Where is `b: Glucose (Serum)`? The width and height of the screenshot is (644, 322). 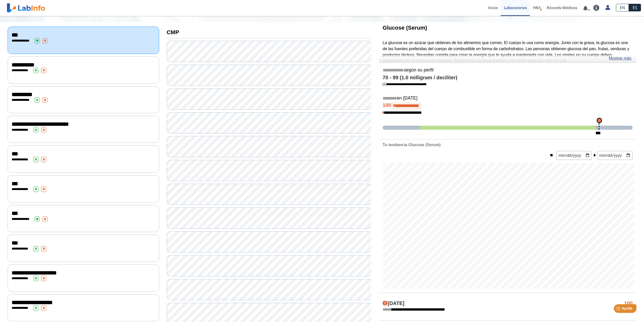 b: Glucose (Serum) is located at coordinates (405, 28).